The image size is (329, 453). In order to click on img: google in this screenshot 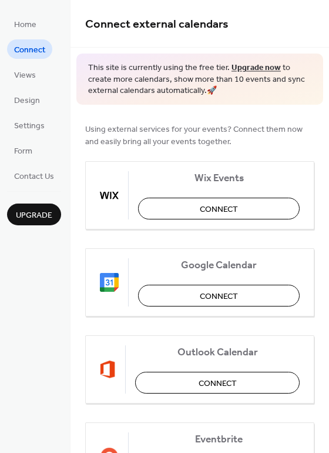, I will do `click(109, 282)`.